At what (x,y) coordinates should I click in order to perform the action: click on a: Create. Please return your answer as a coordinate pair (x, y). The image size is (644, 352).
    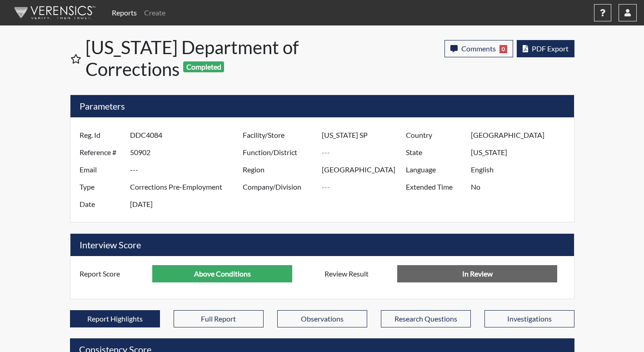
    Looking at the image, I should click on (154, 13).